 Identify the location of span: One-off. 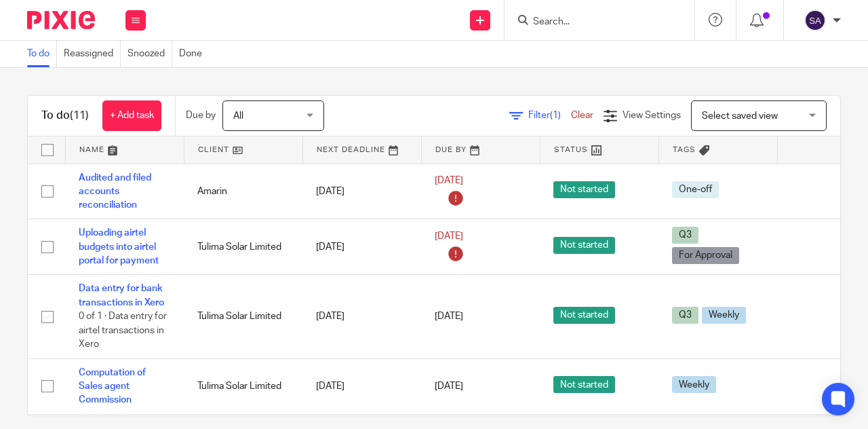
(695, 189).